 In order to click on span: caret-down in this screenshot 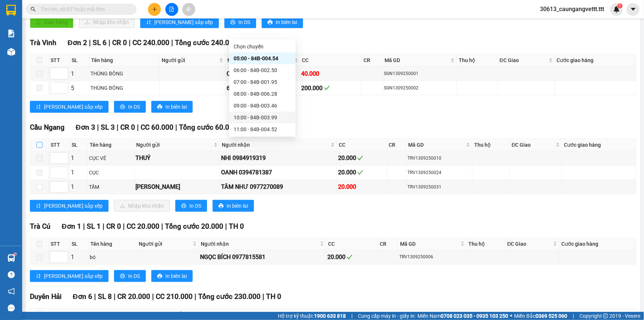, I will do `click(633, 9)`.